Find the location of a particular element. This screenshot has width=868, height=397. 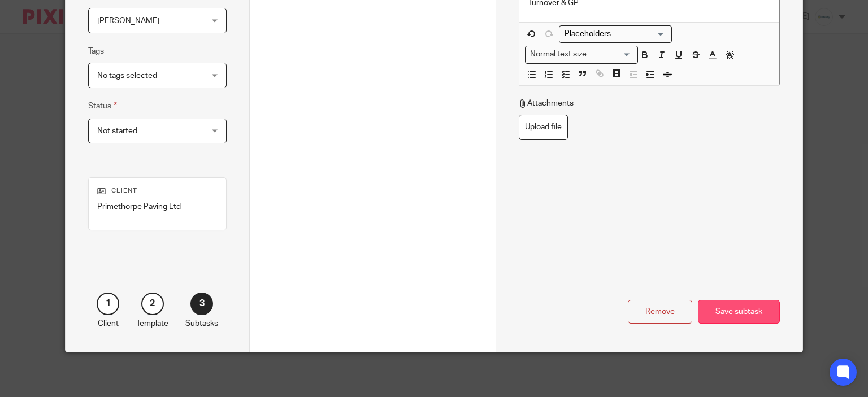

div: 1 is located at coordinates (108, 304).